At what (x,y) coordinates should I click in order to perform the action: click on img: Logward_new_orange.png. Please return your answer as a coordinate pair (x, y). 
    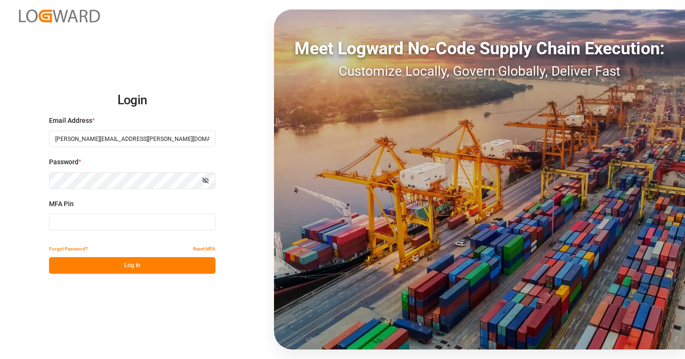
    Looking at the image, I should click on (59, 16).